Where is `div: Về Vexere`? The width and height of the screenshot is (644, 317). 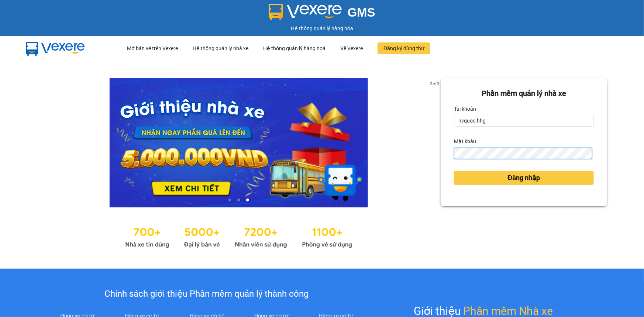 div: Về Vexere is located at coordinates (351, 48).